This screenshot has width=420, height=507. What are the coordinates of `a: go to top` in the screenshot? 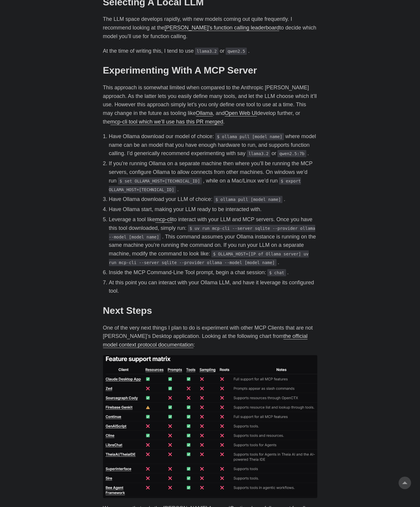 It's located at (405, 483).